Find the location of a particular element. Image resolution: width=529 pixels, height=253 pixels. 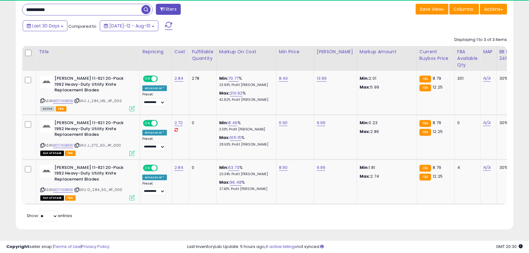

span: Show: entries is located at coordinates (49, 216).